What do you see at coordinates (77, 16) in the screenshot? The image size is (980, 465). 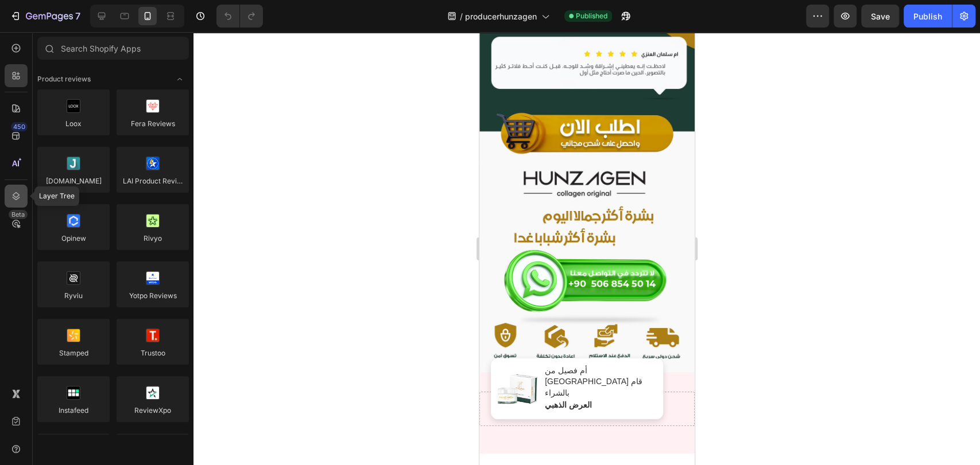 I see `p: 7` at bounding box center [77, 16].